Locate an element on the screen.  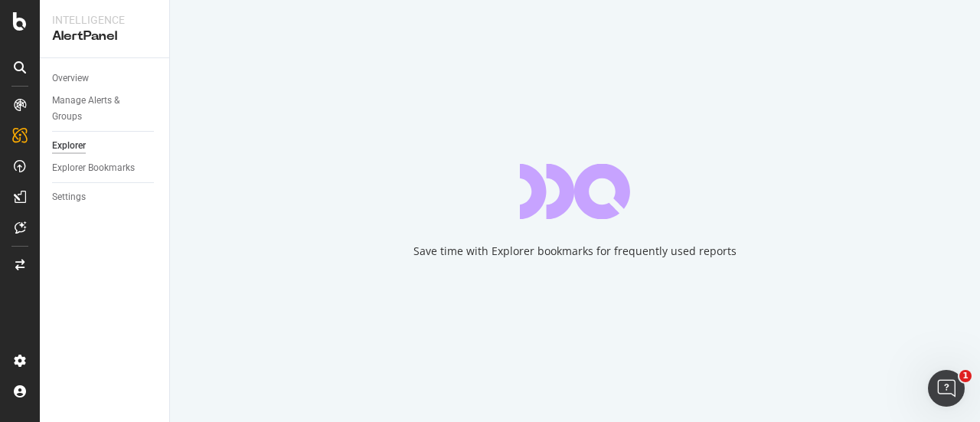
div: Explorer Bookmarks is located at coordinates (93, 168).